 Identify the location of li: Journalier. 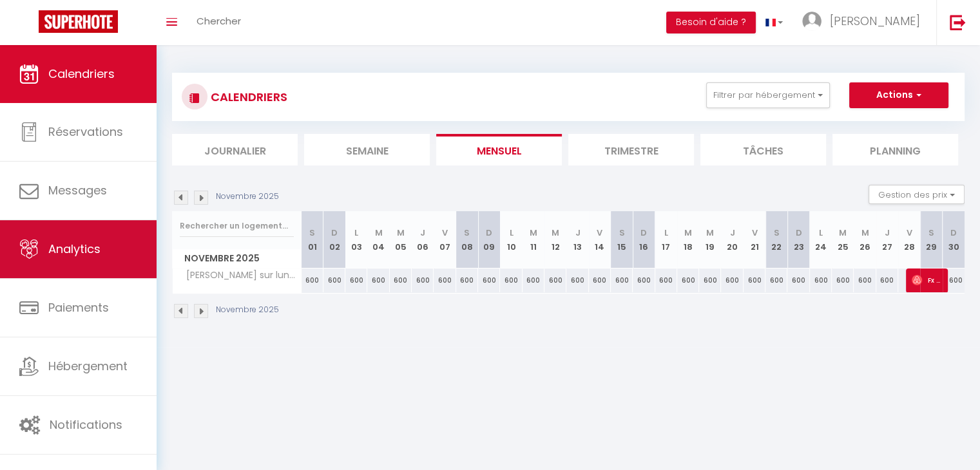
(234, 150).